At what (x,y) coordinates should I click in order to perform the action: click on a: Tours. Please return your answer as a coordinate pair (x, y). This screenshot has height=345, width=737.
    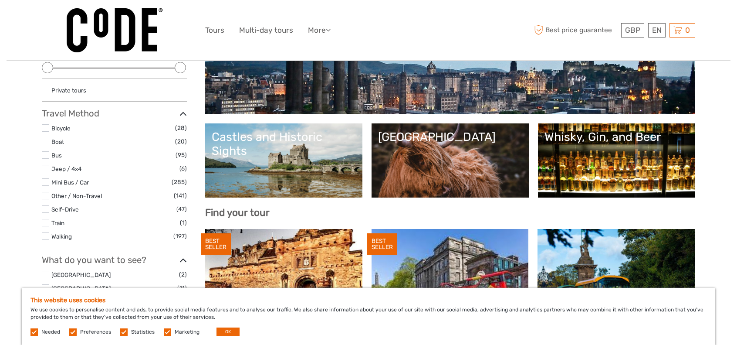
    Looking at the image, I should click on (215, 30).